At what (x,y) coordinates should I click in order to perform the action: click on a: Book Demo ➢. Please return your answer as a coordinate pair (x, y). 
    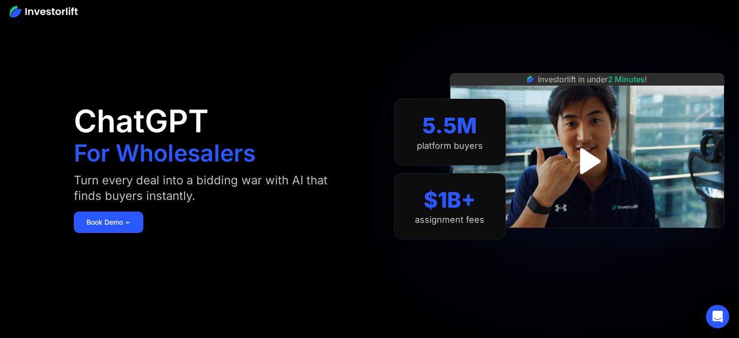
    Looking at the image, I should click on (108, 222).